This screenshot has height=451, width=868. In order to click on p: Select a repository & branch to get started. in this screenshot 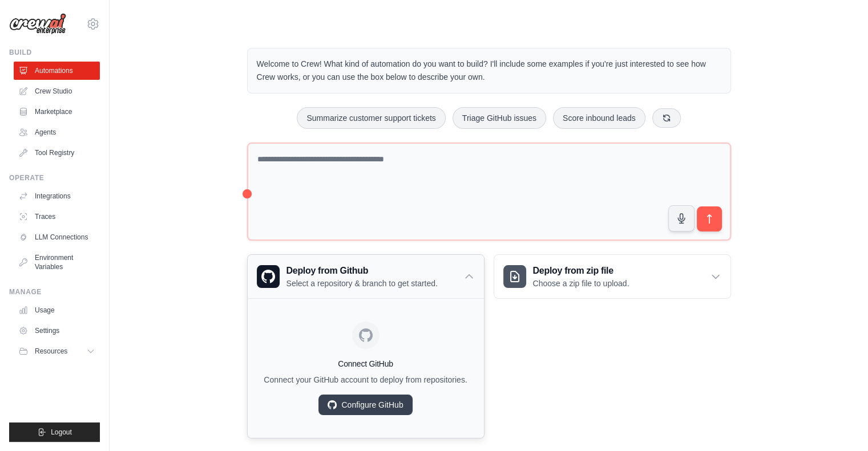, I will do `click(362, 284)`.